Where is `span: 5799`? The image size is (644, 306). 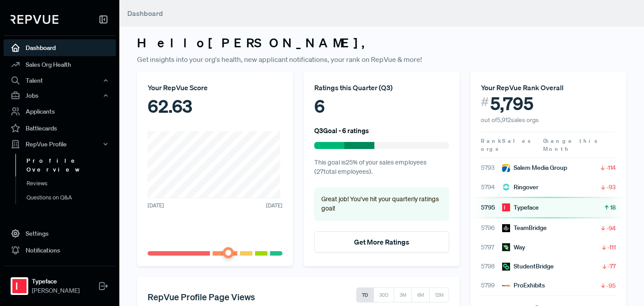
span: 5799 is located at coordinates (492, 285).